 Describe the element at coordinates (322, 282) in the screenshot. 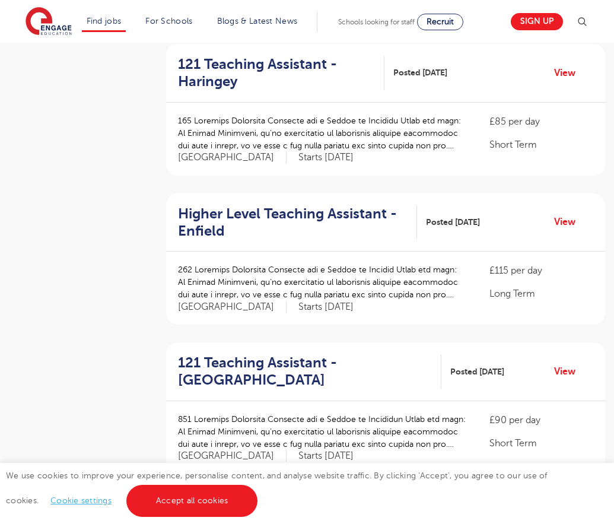

I see `p: 262 Loremips Dolorsita Consecte adi e Seddoe te Incidid Utlab etd magn: Al Enimad Minimveni, qu’n...` at that location.